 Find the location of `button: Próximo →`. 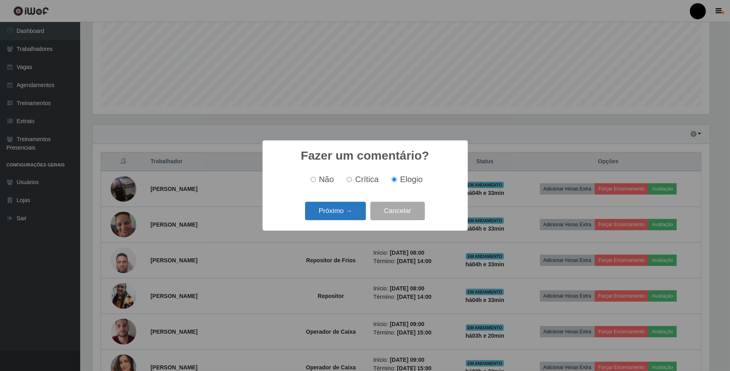

button: Próximo → is located at coordinates (335, 211).